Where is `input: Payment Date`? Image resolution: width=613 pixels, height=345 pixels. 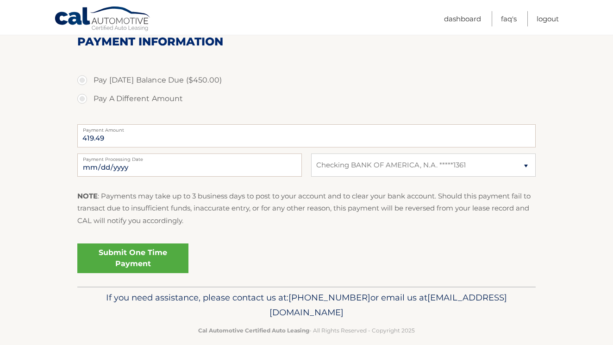 input: Payment Date is located at coordinates (189, 165).